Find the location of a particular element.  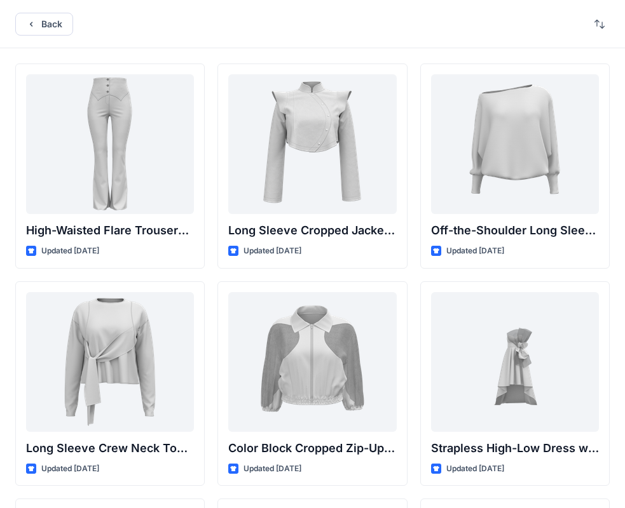

a: Strapless High-Low Dress with Side Bow Detail is located at coordinates (515, 362).